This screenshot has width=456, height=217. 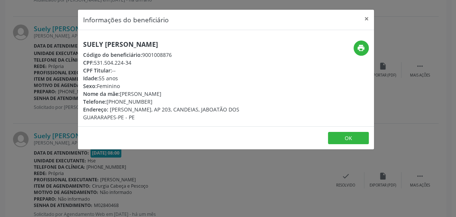 What do you see at coordinates (96, 109) in the screenshot?
I see `span: Endereço:` at bounding box center [96, 109].